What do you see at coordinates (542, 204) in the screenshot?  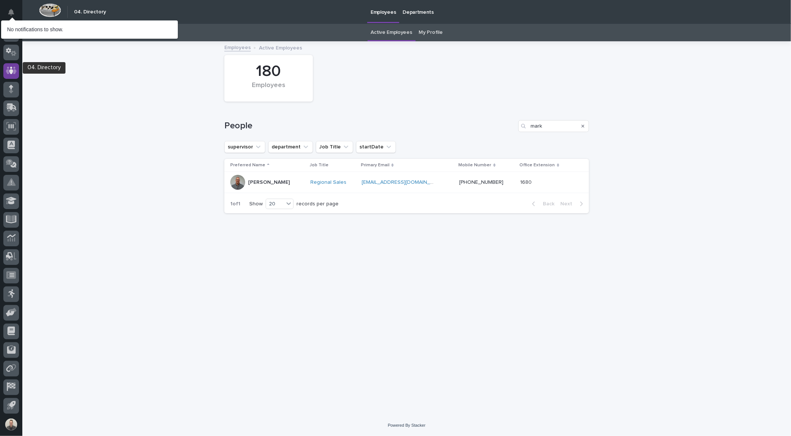 I see `button: Back` at bounding box center [542, 204].